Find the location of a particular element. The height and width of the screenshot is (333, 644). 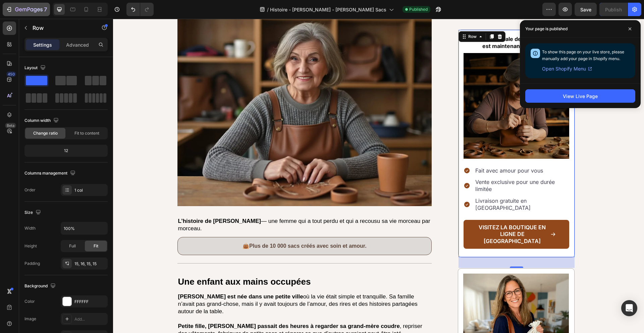

strong: Plus de 10 000 sacs créés avec soin et amour. is located at coordinates (195, 227).